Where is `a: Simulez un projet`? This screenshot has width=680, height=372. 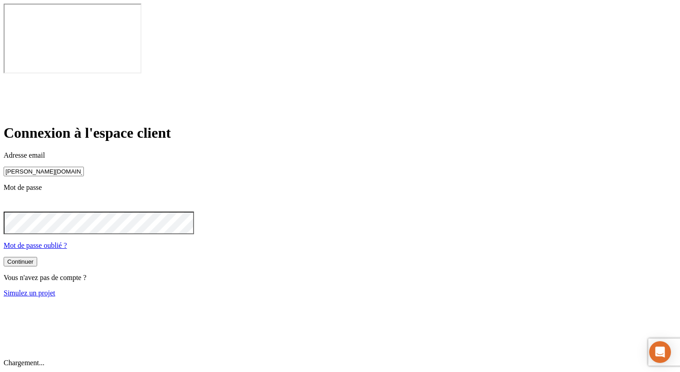
a: Simulez un projet is located at coordinates (29, 293).